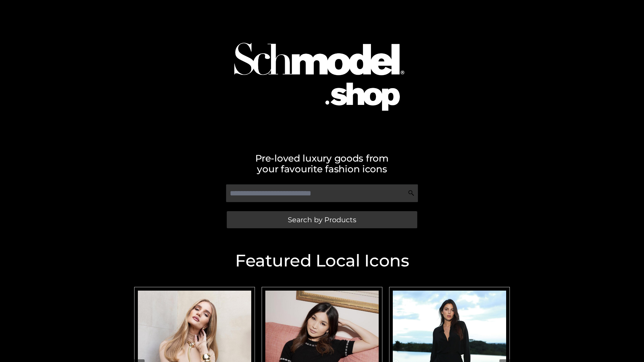  Describe the element at coordinates (322, 220) in the screenshot. I see `span: Search by Products` at that location.